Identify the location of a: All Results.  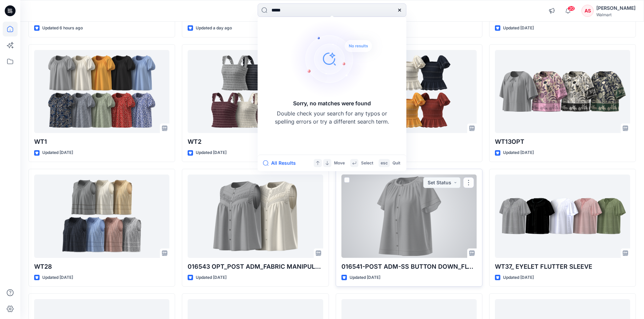
(282, 163).